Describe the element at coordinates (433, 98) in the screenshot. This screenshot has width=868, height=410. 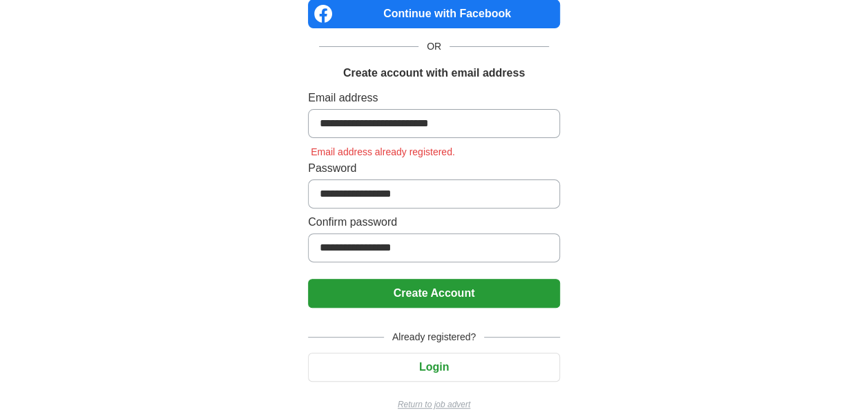
I see `label: Email address` at that location.